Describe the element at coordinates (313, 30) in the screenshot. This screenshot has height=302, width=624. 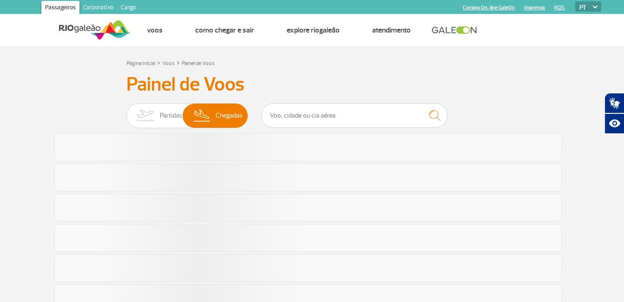
I see `a: Explore RIOgaleão` at that location.